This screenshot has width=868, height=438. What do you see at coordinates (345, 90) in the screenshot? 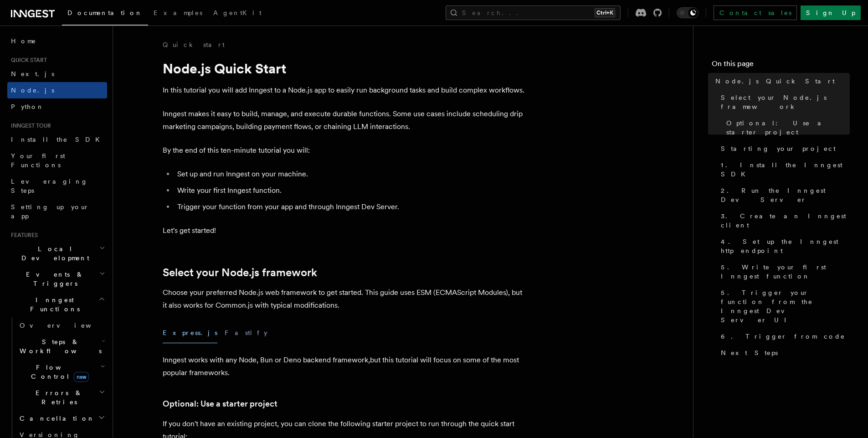
I see `p: In this tutorial you will add Inngest to a Node.js app to easily run background tasks and build c...` at bounding box center [345, 90].